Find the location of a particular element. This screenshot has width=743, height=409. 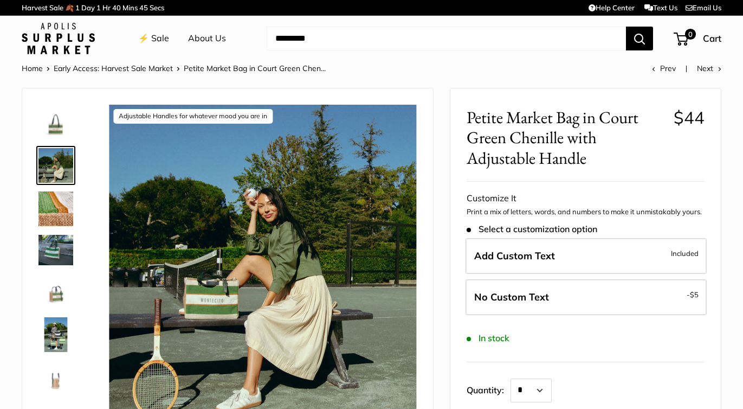

a: Email Us is located at coordinates (703, 8).